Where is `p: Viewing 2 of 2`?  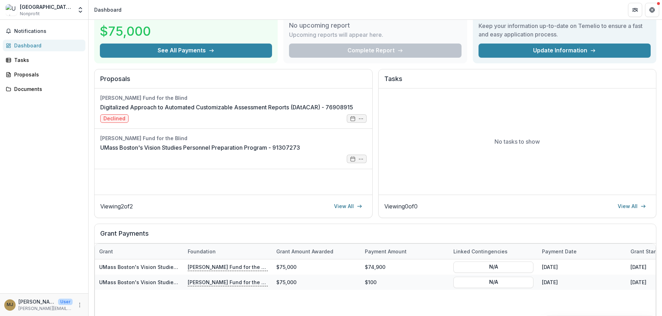 p: Viewing 2 of 2 is located at coordinates (117, 207).